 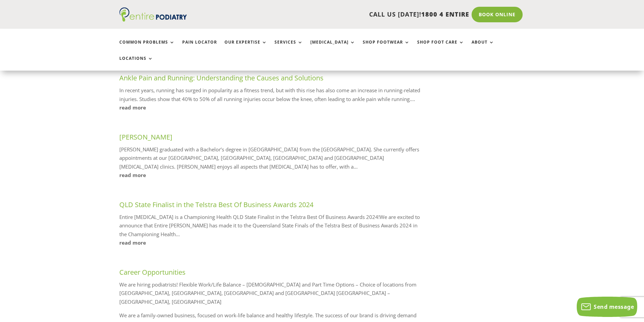 What do you see at coordinates (386, 47) in the screenshot?
I see `a: Shop Footwear` at bounding box center [386, 47].